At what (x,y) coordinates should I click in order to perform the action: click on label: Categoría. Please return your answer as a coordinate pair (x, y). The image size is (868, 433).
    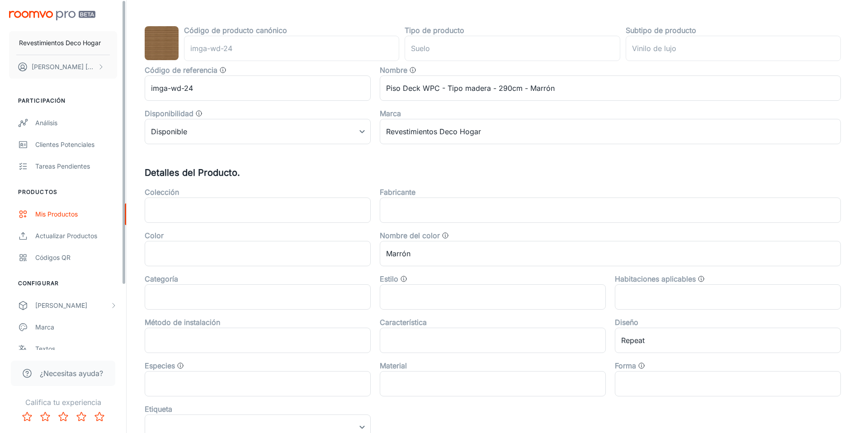
    Looking at the image, I should click on (162, 279).